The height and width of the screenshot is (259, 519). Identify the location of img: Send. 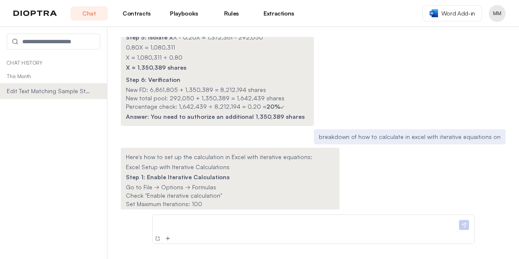
(464, 225).